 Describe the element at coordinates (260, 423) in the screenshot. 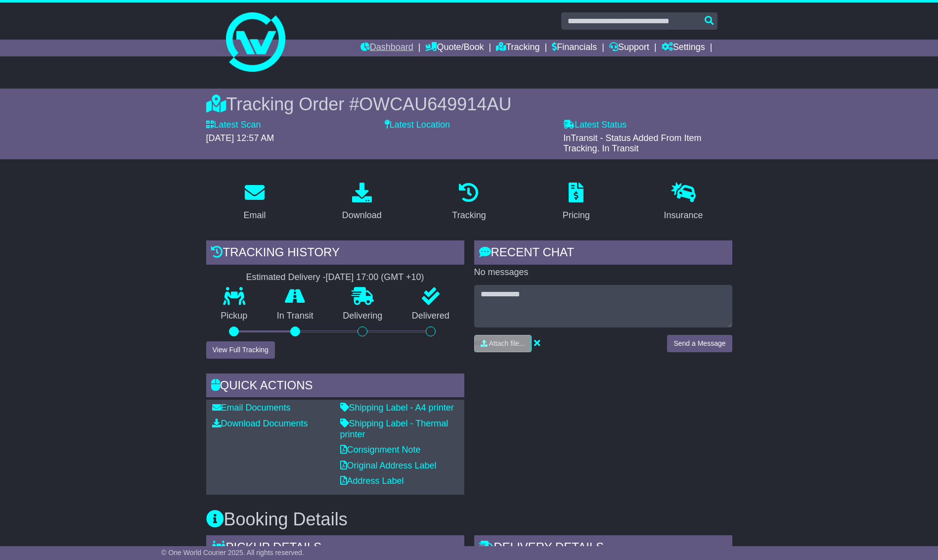

I see `a: Download Documents` at that location.